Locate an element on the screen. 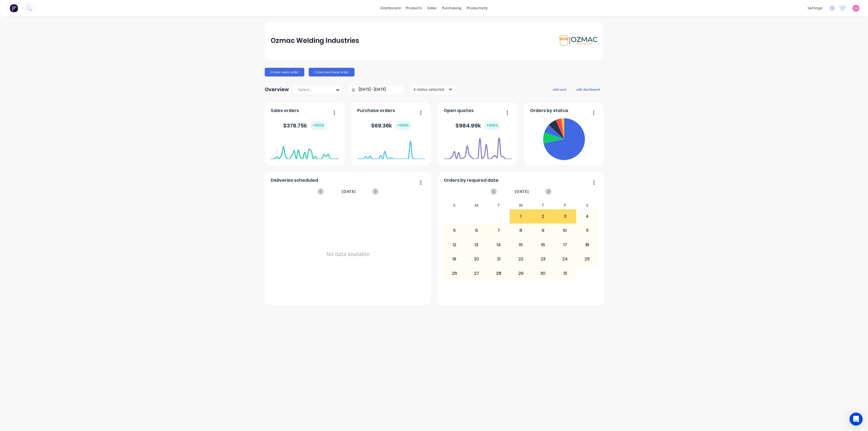  div: $ 984.99k is located at coordinates (477, 126).